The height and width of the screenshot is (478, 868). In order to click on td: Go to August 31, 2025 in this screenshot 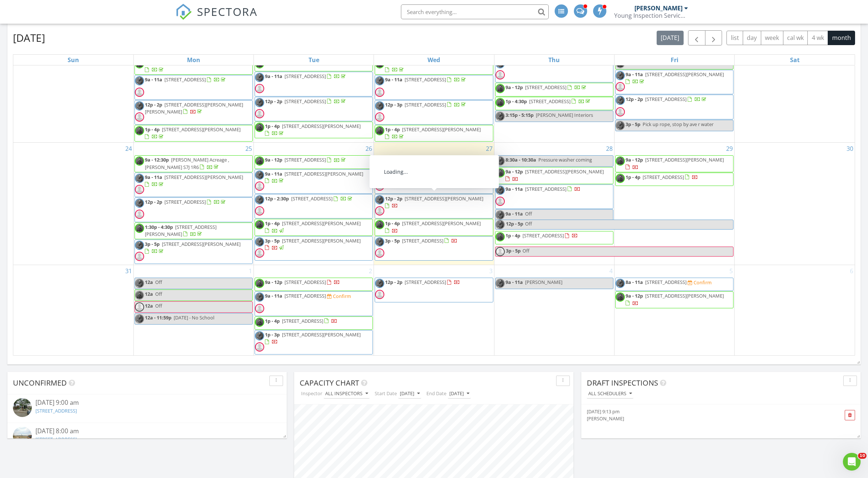, I will do `click(73, 311)`.